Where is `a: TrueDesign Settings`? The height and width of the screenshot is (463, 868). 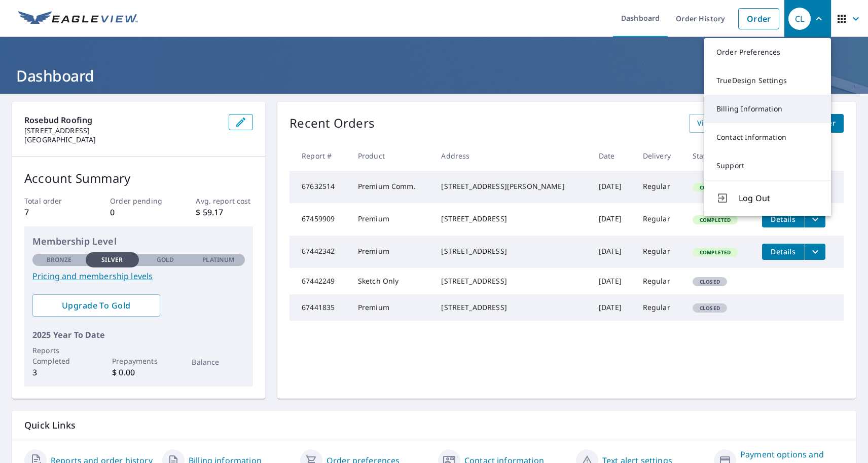 a: TrueDesign Settings is located at coordinates (768, 81).